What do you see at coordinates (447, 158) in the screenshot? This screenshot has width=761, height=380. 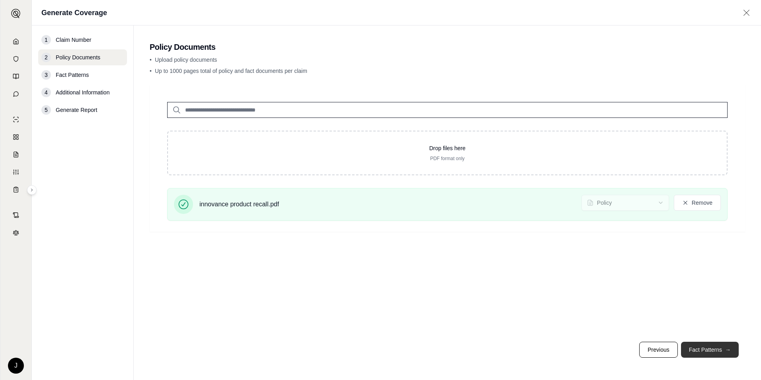 I see `p: PDF format only` at bounding box center [447, 158].